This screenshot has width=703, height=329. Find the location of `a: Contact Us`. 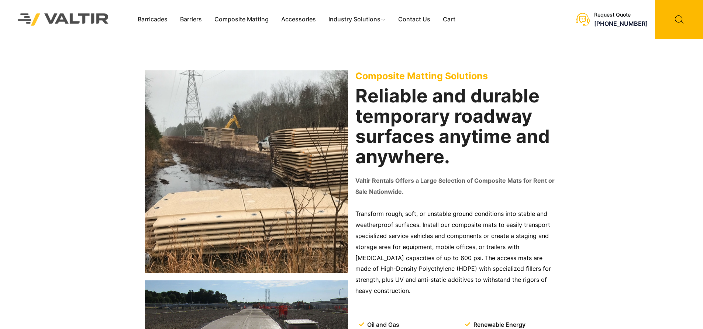

a: Contact Us is located at coordinates (414, 20).